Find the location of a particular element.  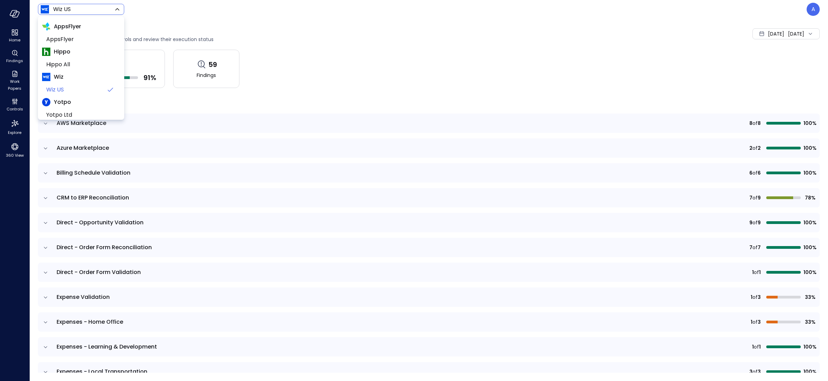

span: Yotpo is located at coordinates (62, 102).